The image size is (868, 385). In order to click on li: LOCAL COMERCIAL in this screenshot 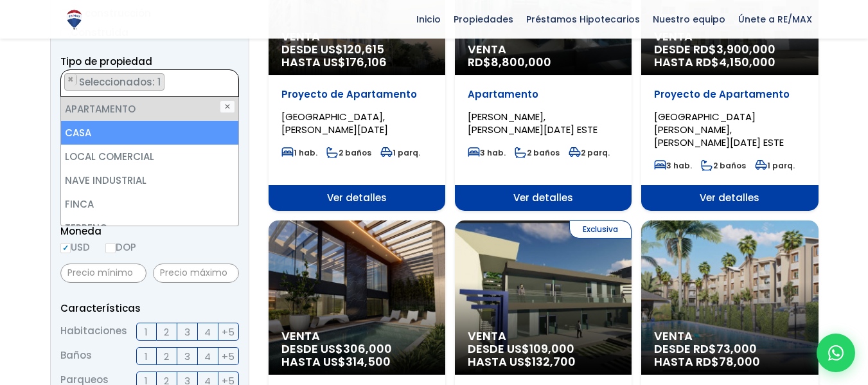, I will do `click(149, 156)`.